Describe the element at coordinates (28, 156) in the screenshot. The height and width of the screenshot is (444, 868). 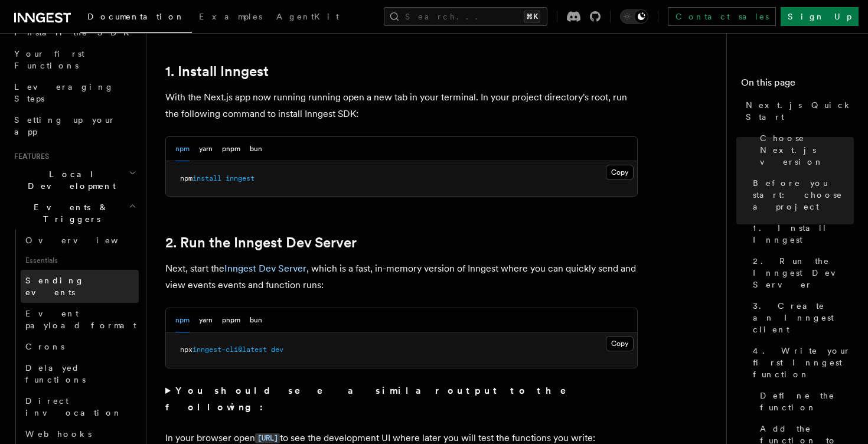
I see `span: Features` at that location.